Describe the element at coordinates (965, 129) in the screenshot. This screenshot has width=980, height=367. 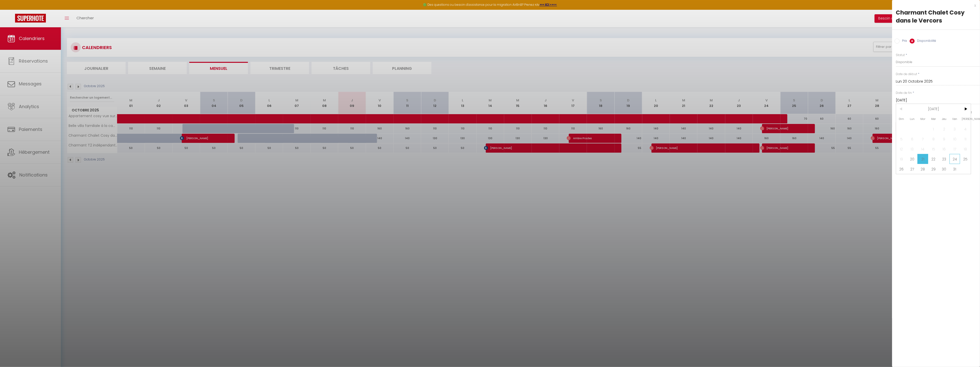
I see `span: 4` at that location.